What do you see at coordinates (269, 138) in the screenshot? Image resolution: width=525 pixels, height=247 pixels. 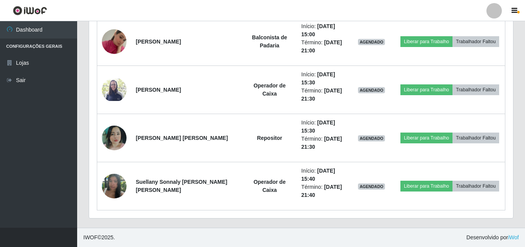 I see `strong: Repositor` at bounding box center [269, 138].